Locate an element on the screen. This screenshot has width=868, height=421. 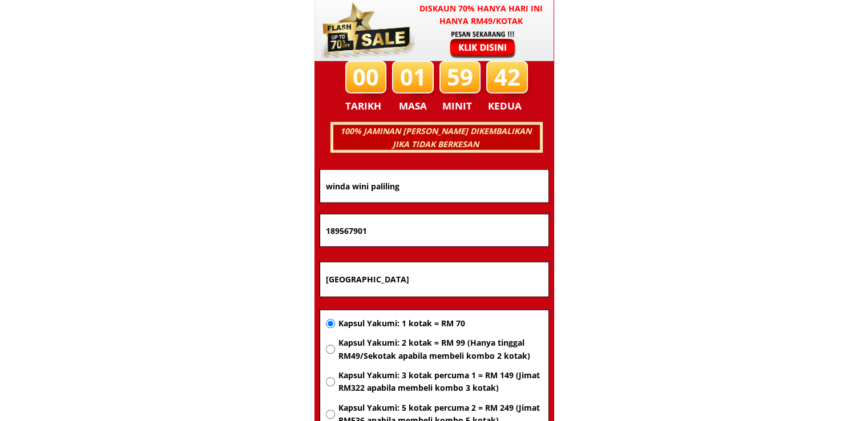
input: Nama penuh is located at coordinates (434, 186).